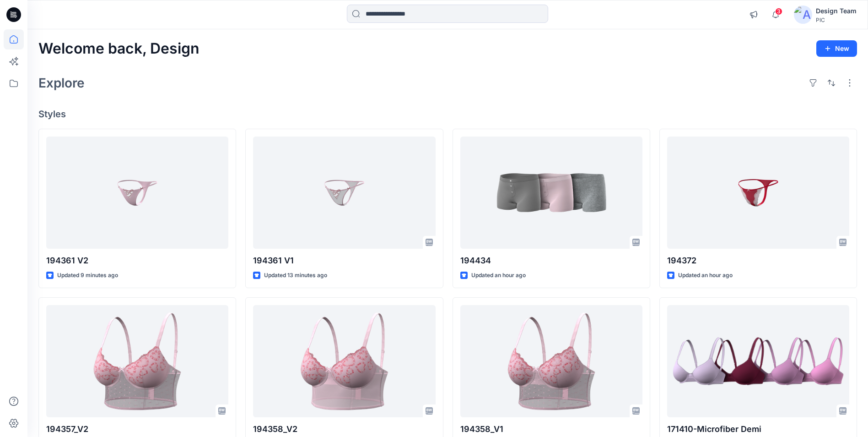 The width and height of the screenshot is (868, 437). What do you see at coordinates (551, 260) in the screenshot?
I see `p: 194434` at bounding box center [551, 260].